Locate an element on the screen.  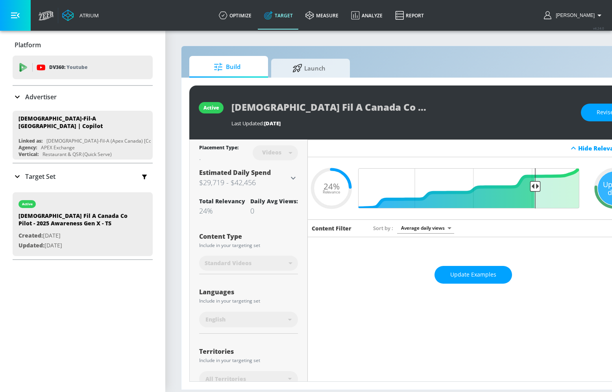
div: Daily Avg Views: is located at coordinates (274, 201).